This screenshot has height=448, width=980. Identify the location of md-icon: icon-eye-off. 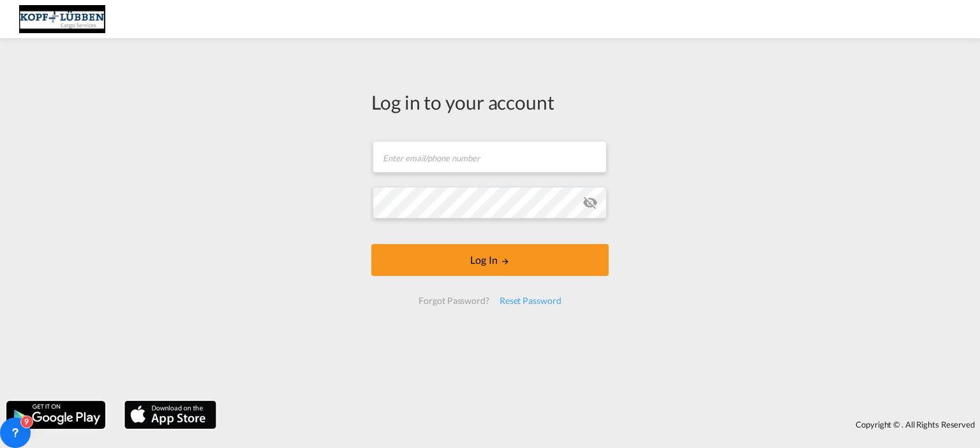
(590, 202).